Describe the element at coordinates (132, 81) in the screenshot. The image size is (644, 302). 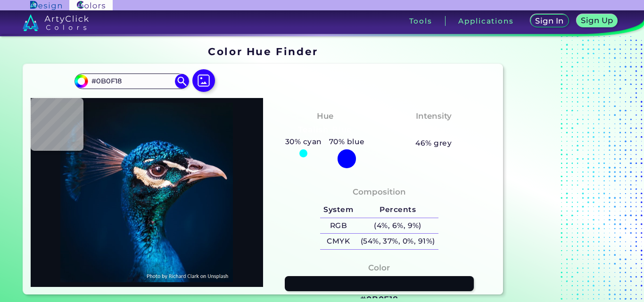
I see `input: type color..` at that location.